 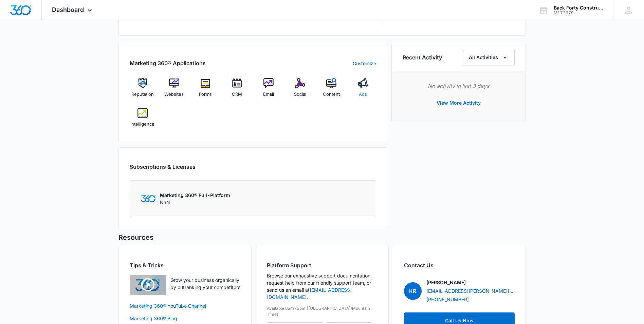 What do you see at coordinates (205, 284) in the screenshot?
I see `p: Grow your business organically by outranking your competitors` at bounding box center [205, 284].